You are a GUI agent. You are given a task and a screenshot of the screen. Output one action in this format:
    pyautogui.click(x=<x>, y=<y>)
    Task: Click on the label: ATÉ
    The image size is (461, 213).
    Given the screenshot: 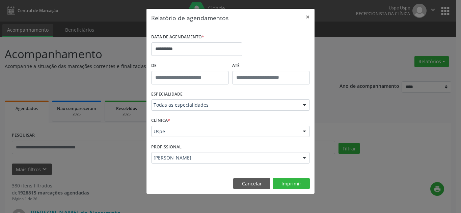 What is the action you would take?
    pyautogui.click(x=271, y=66)
    